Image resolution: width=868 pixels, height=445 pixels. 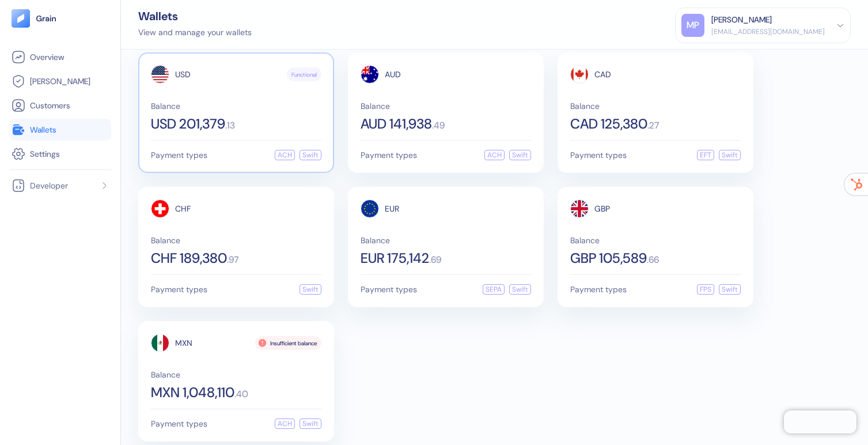 What do you see at coordinates (434, 260) in the screenshot?
I see `span: . 69` at bounding box center [434, 260].